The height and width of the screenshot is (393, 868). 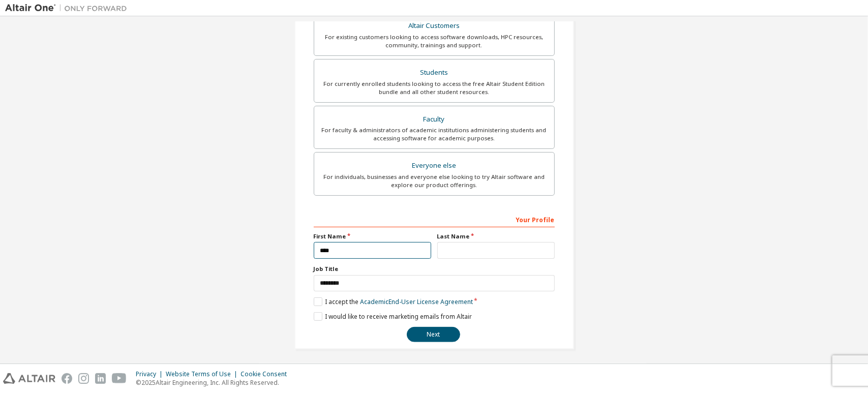 What do you see at coordinates (29, 378) in the screenshot?
I see `img: altair_logo.svg` at bounding box center [29, 378].